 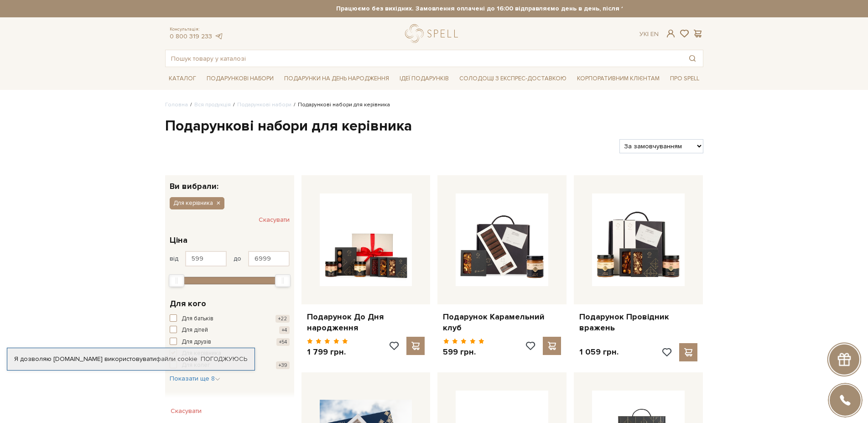 I want to click on span: Показати ще 8, so click(x=195, y=378).